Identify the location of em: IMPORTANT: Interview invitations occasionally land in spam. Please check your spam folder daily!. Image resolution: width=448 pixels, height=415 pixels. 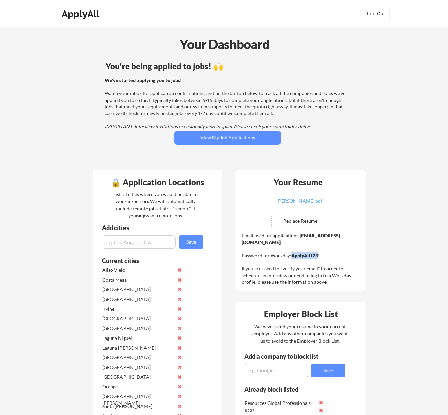
(207, 126).